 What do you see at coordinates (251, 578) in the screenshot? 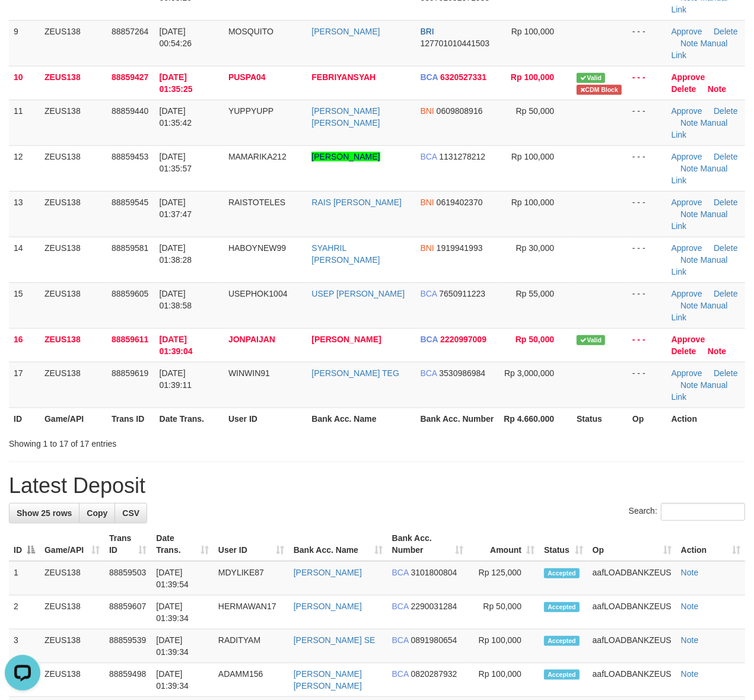
I see `td: MDYLIKE87` at bounding box center [251, 578].